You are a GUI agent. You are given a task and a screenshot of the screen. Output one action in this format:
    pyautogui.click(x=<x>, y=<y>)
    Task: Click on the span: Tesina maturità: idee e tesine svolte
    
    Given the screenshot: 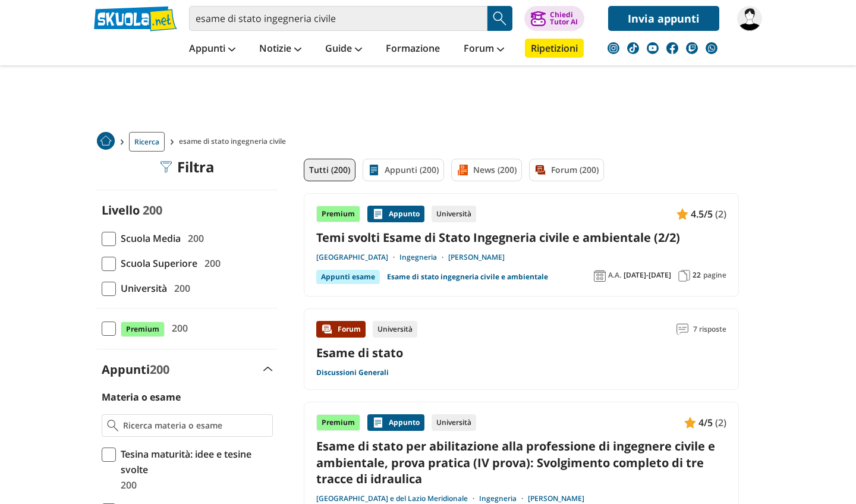 What is the action you would take?
    pyautogui.click(x=195, y=462)
    